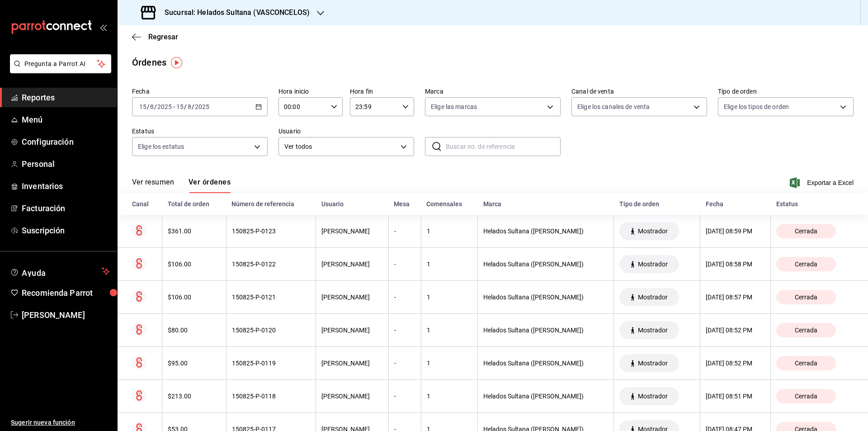  What do you see at coordinates (194, 363) in the screenshot?
I see `div: $95.00` at bounding box center [194, 363].